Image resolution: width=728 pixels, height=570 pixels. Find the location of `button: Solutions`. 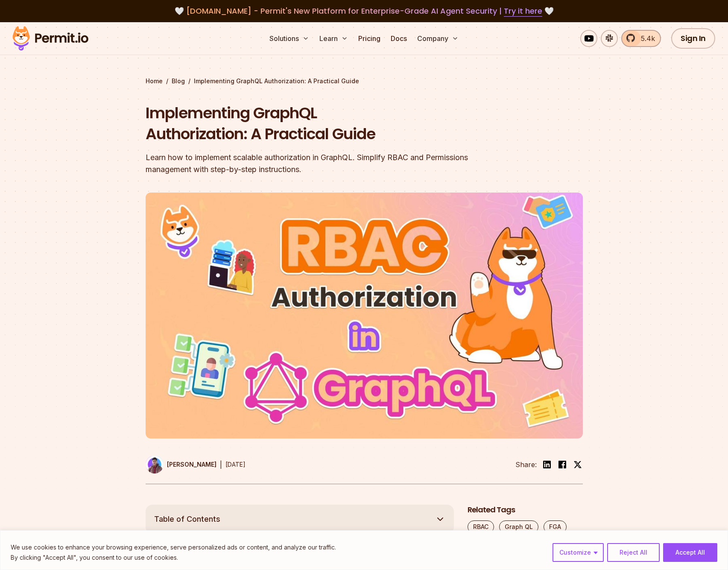

button: Solutions is located at coordinates (289, 38).